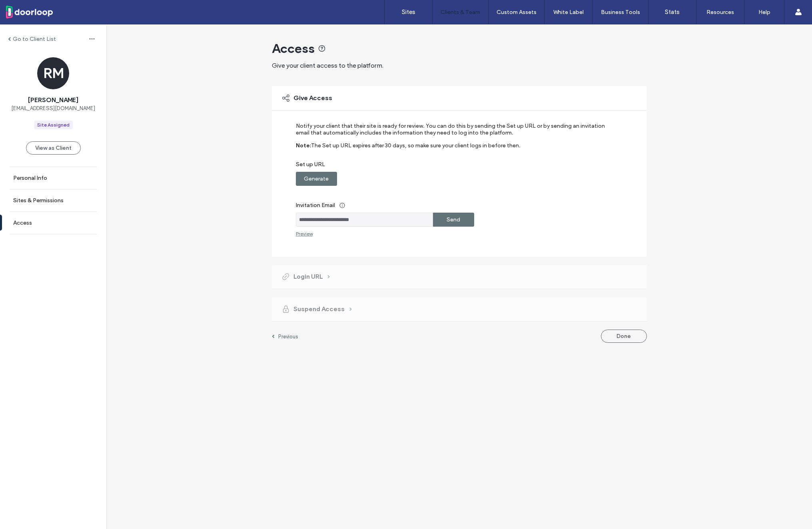 The height and width of the screenshot is (529, 812). What do you see at coordinates (312, 98) in the screenshot?
I see `span: Give Access` at bounding box center [312, 98].